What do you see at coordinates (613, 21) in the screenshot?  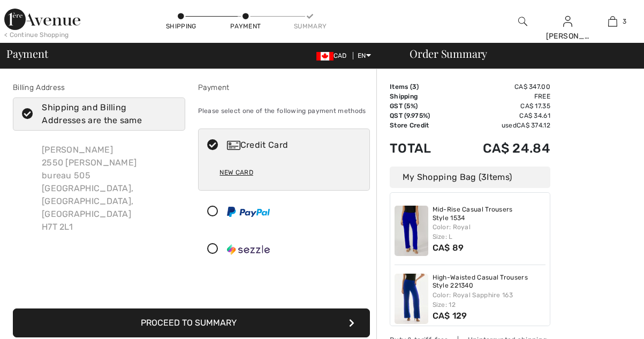 I see `a: 3` at bounding box center [613, 21].